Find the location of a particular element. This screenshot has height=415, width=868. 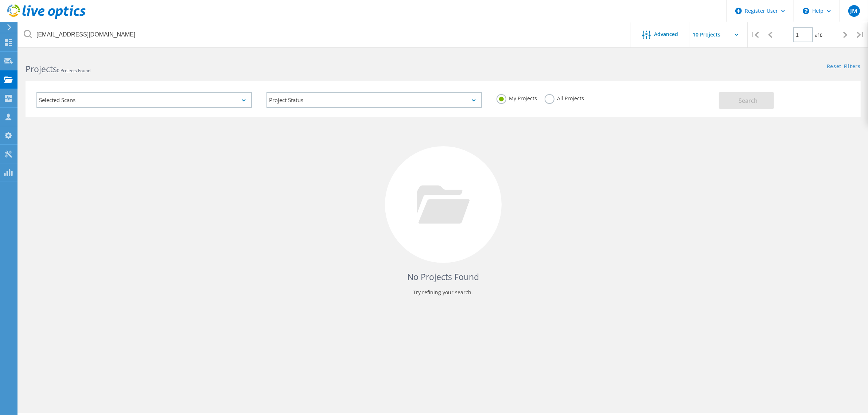

svg: \n is located at coordinates (806, 11).